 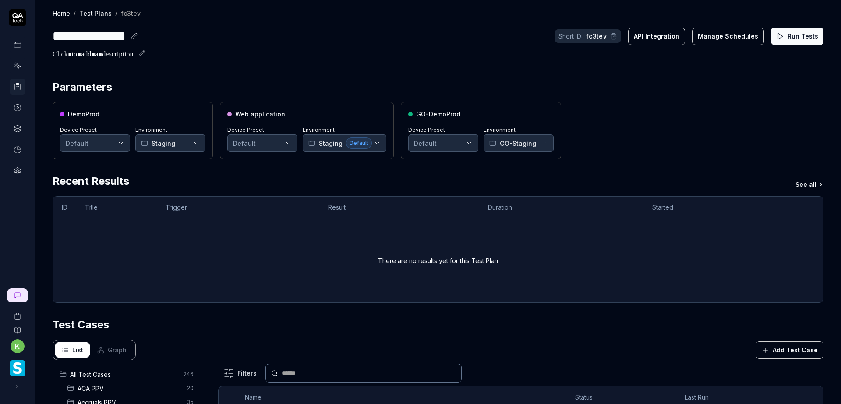 I want to click on button: StagingDefault, so click(x=344, y=143).